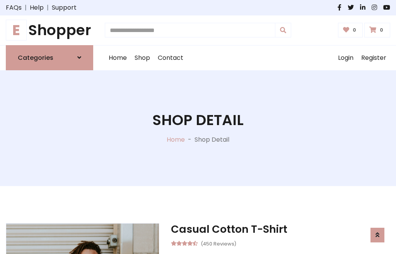 The height and width of the screenshot is (254, 396). I want to click on a: EShopper, so click(49, 30).